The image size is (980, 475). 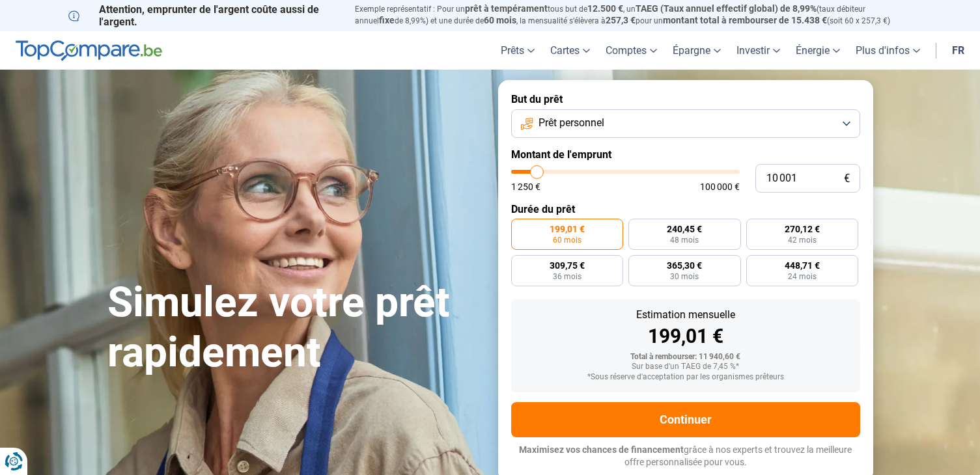 What do you see at coordinates (685, 277) in the screenshot?
I see `span: 30 mois` at bounding box center [685, 277].